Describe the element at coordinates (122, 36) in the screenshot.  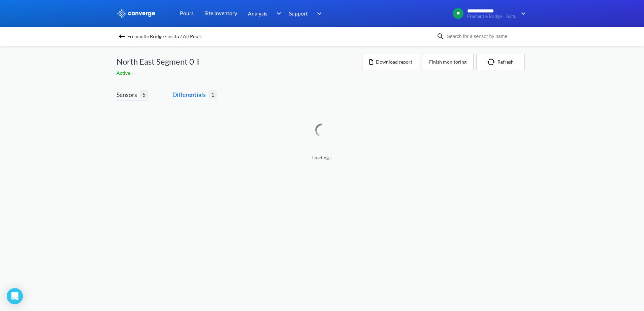
I see `img: backspace.svg` at that location.